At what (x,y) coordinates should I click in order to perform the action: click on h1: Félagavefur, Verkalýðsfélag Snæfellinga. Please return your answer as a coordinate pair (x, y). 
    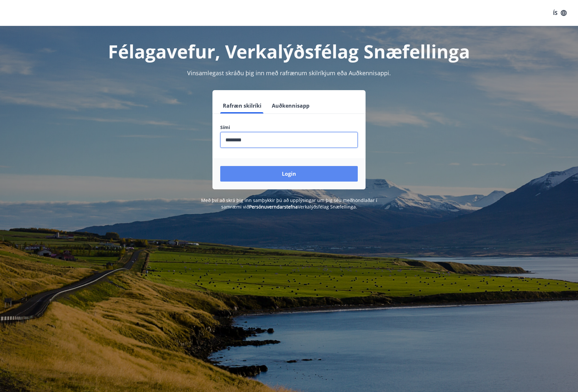
    Looking at the image, I should click on (289, 51).